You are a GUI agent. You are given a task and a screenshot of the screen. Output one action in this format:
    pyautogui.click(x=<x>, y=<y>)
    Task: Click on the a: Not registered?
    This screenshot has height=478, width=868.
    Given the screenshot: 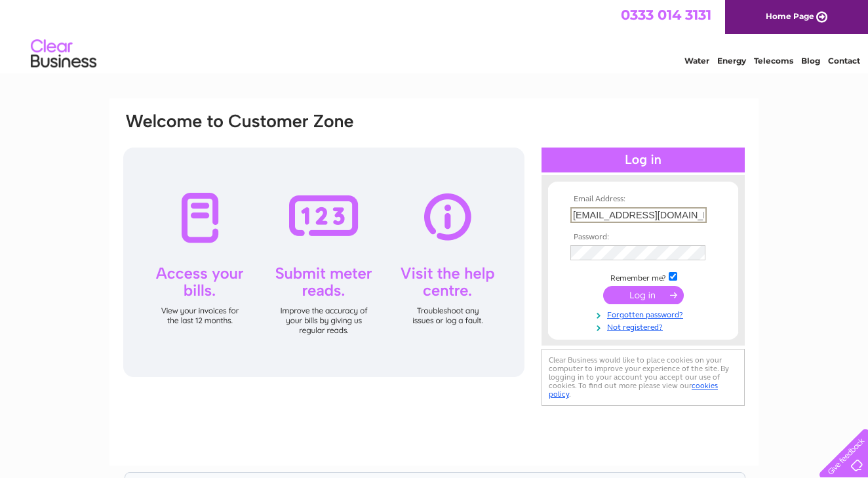 What is the action you would take?
    pyautogui.click(x=645, y=326)
    